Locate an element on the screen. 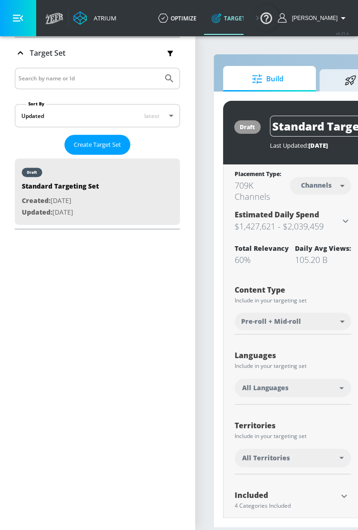 Image resolution: width=358 pixels, height=530 pixels. span: Estimated Daily Spend is located at coordinates (277, 214).